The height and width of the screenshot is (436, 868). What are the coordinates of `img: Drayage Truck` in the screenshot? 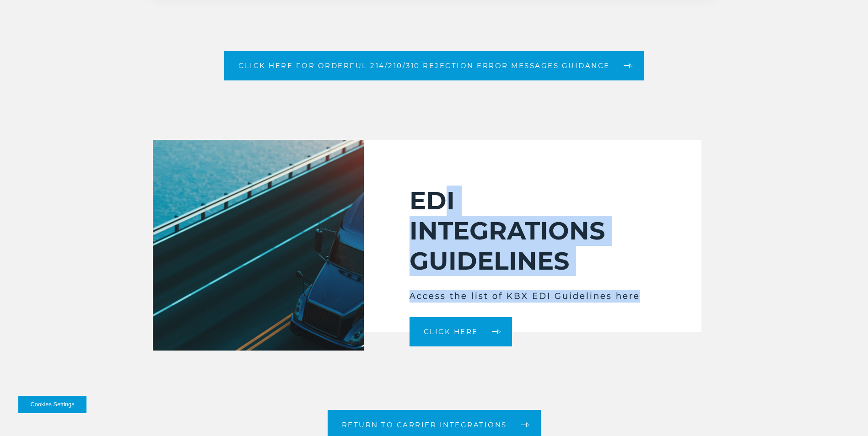 It's located at (258, 245).